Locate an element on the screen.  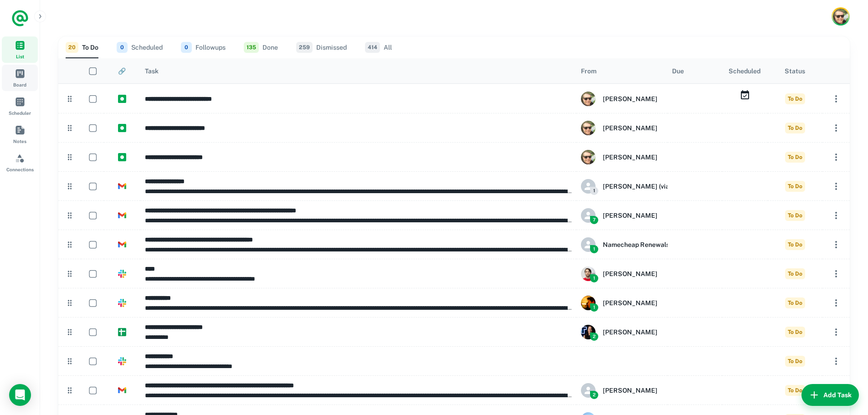
button: To Do is located at coordinates (82, 47).